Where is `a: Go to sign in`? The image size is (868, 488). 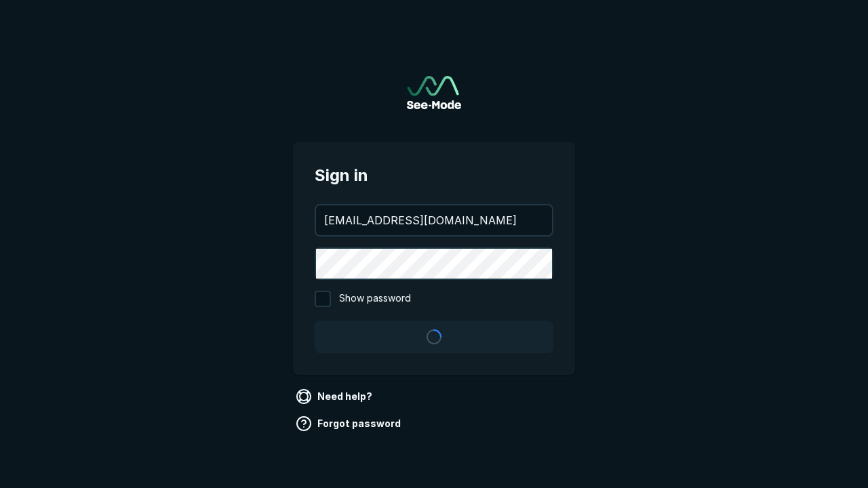 a: Go to sign in is located at coordinates (434, 92).